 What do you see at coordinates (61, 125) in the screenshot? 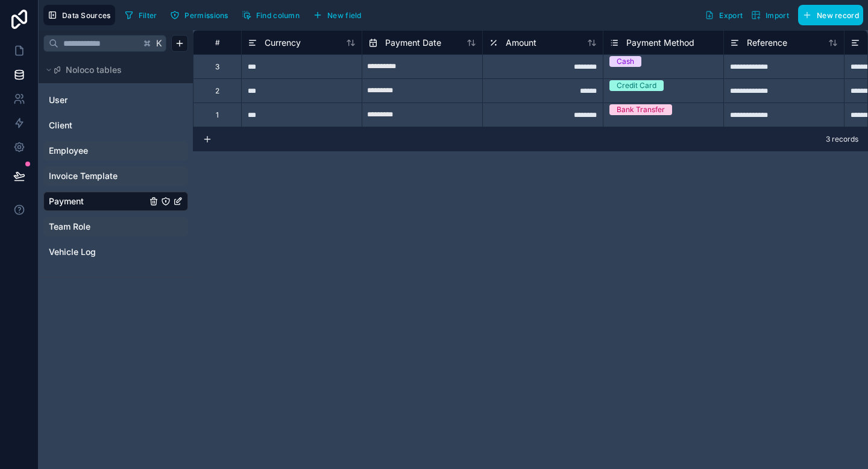
I see `span: Client` at bounding box center [61, 125].